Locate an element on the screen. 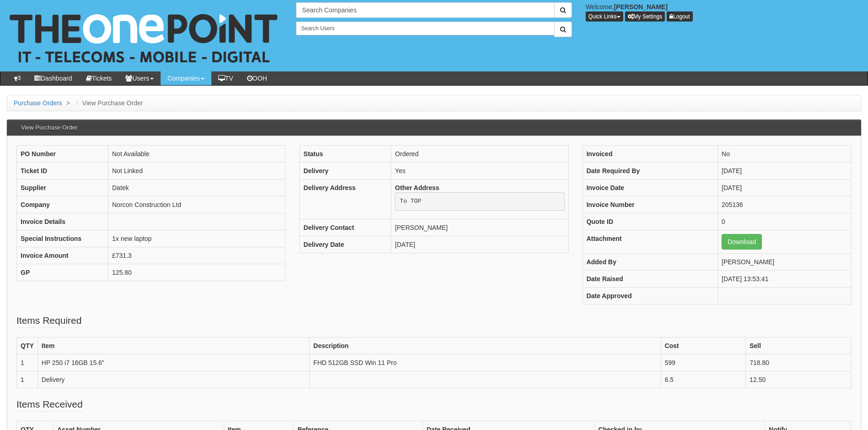 Image resolution: width=868 pixels, height=430 pixels. pre: To TOP is located at coordinates (480, 202).